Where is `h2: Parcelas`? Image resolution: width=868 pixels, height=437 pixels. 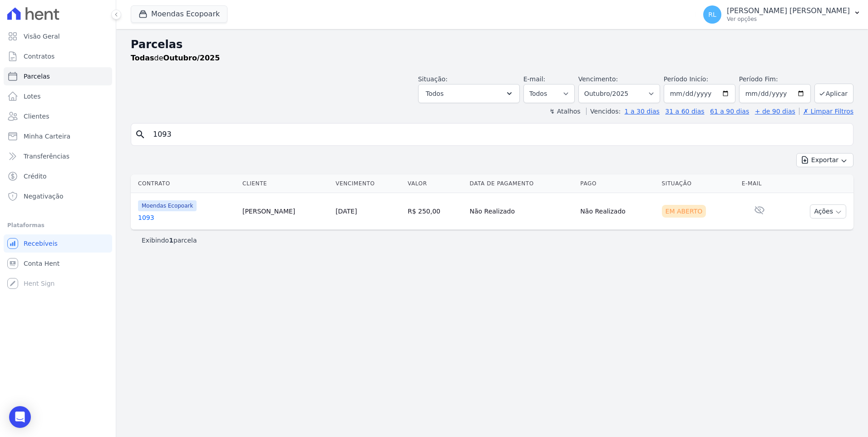 h2: Parcelas is located at coordinates (492, 45).